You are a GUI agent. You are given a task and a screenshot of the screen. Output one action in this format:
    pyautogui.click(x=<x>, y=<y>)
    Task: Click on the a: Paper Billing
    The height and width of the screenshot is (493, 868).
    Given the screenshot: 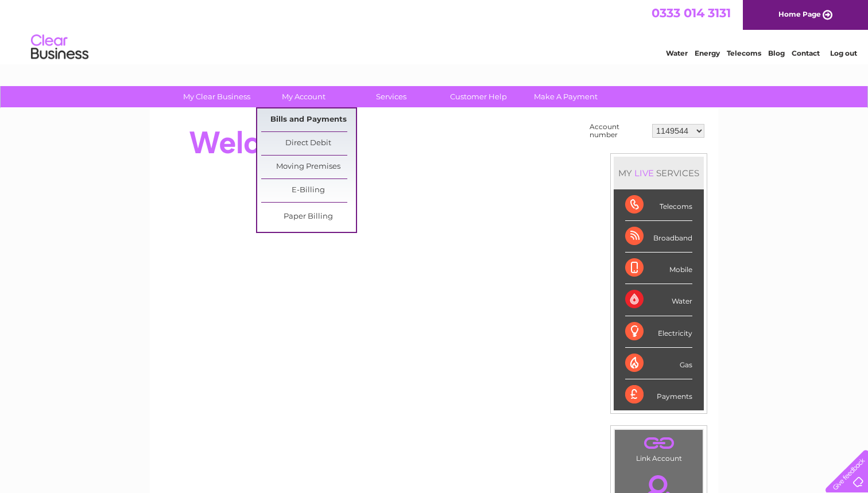 What is the action you would take?
    pyautogui.click(x=308, y=217)
    